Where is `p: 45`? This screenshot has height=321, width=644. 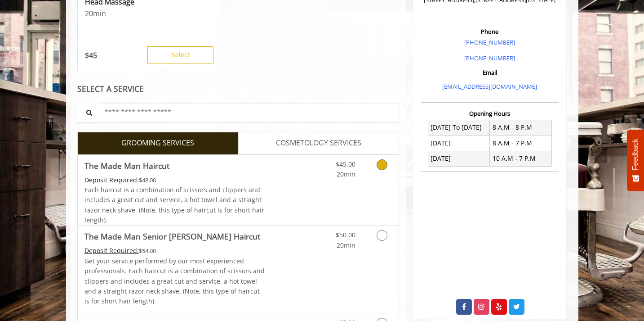 p: 45 is located at coordinates (91, 56).